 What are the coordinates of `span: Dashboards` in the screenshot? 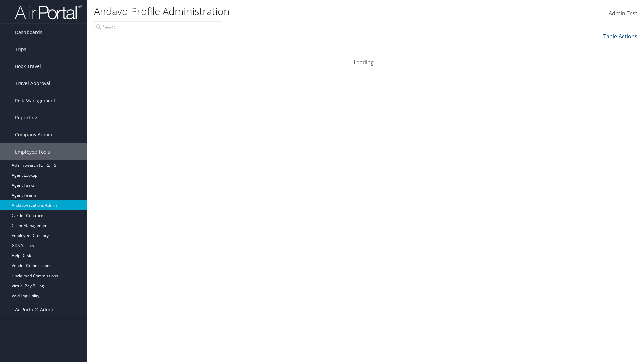 It's located at (29, 32).